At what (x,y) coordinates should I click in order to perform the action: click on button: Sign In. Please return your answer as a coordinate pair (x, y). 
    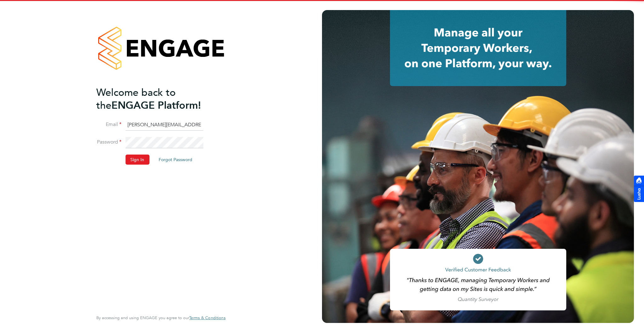
    Looking at the image, I should click on (137, 160).